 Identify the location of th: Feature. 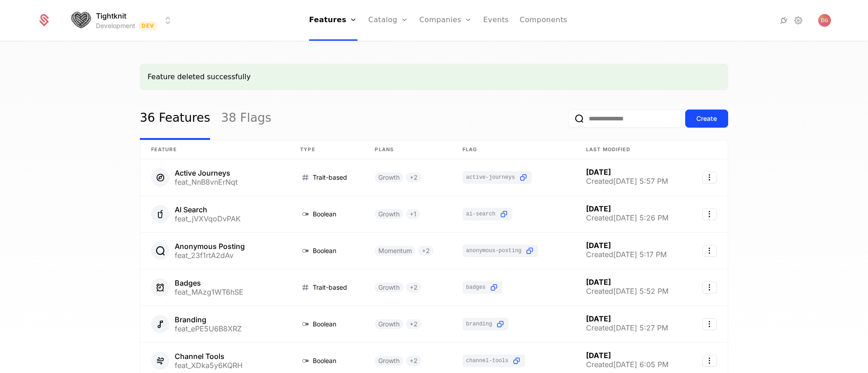
(214, 150).